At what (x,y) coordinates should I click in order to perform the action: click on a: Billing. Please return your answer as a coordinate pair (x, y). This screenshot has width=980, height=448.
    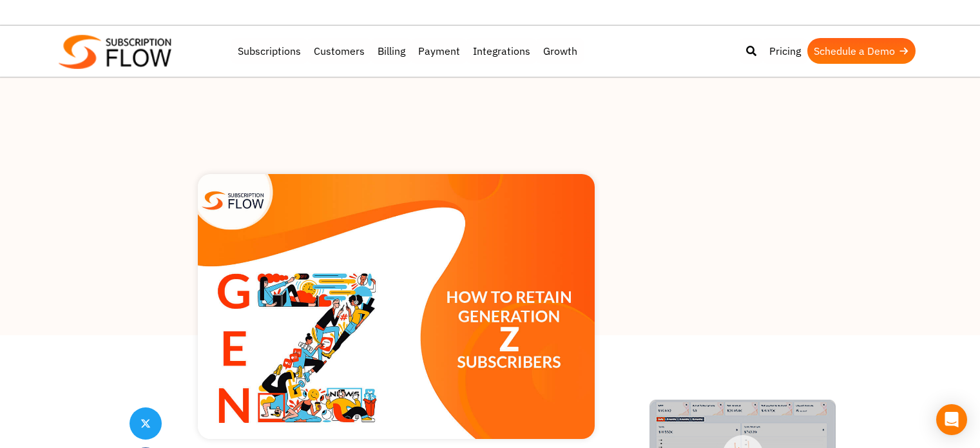
    Looking at the image, I should click on (391, 51).